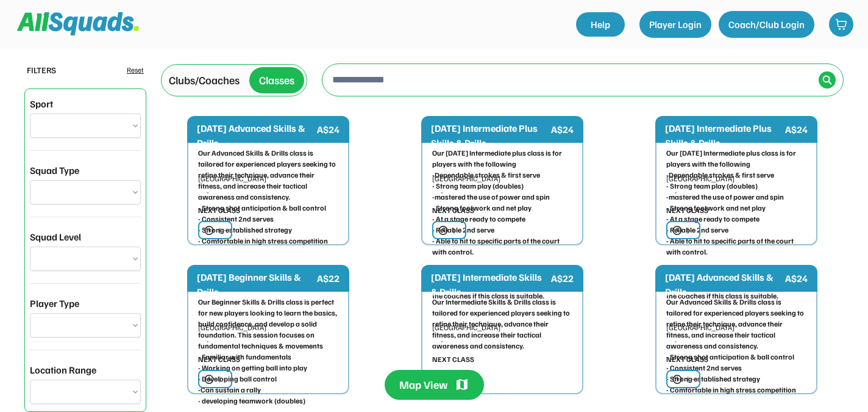 The width and height of the screenshot is (868, 412). Describe the element at coordinates (204, 80) in the screenshot. I see `div: Clubs/Coaches` at that location.